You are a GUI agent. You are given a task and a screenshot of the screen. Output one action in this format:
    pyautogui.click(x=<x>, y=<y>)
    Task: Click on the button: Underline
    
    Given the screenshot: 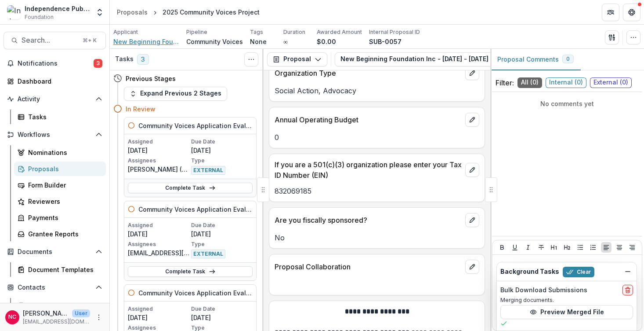 What is the action you would take?
    pyautogui.click(x=515, y=247)
    